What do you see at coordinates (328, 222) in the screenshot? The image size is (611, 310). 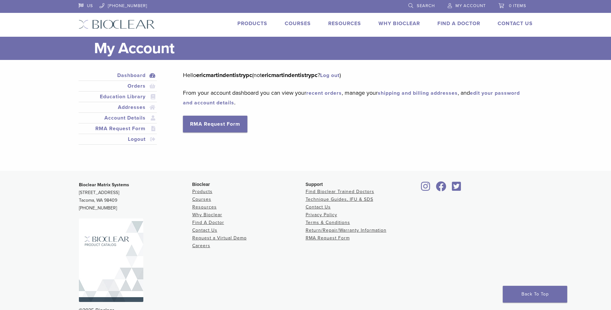 I see `a: Terms & Conditions` at bounding box center [328, 222].